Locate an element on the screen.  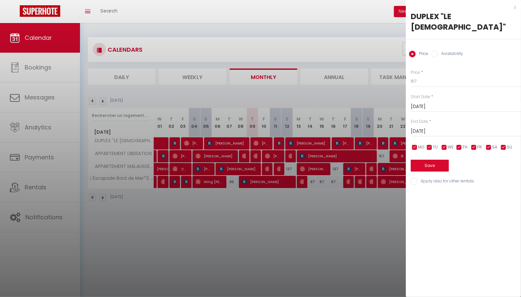
label: Start Date is located at coordinates (420, 97).